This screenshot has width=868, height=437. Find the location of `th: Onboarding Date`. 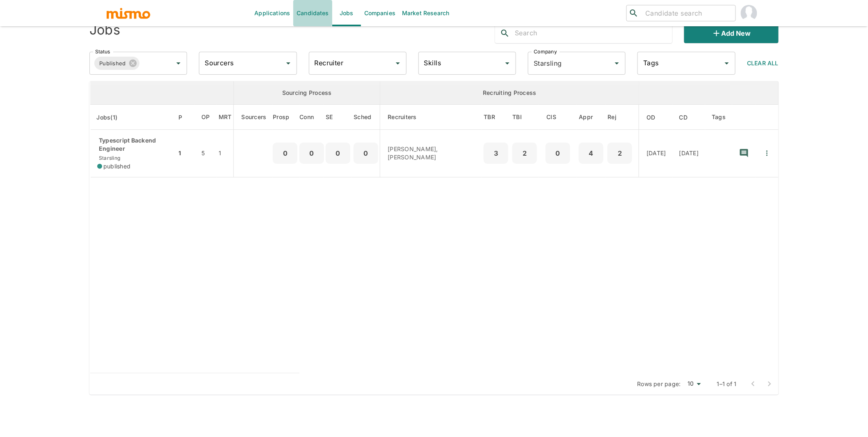

th: Onboarding Date is located at coordinates (655, 117).